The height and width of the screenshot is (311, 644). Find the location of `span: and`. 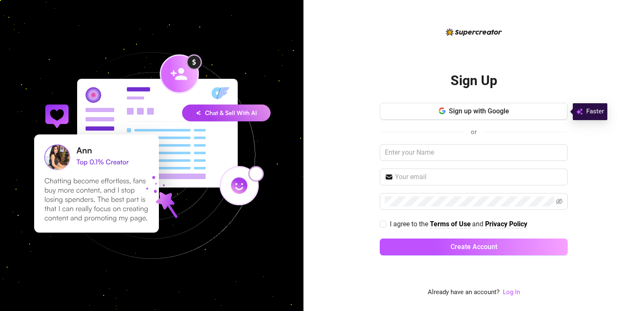

span: and is located at coordinates (479, 224).